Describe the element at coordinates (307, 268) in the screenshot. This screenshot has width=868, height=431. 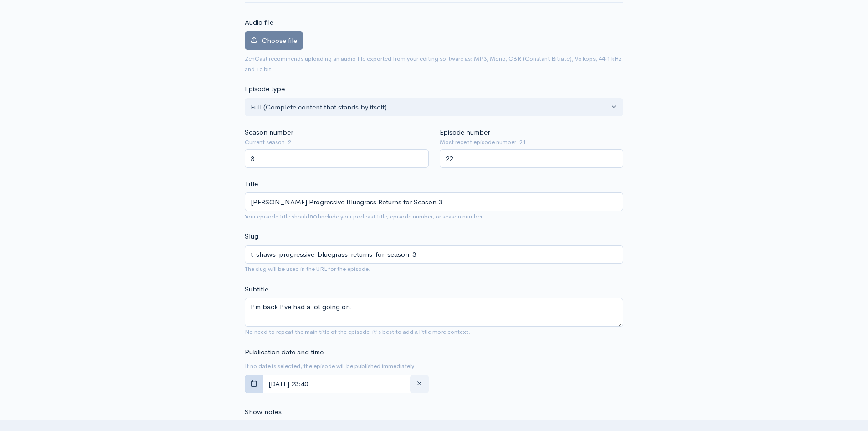
I see `small: The slug will be used in the URL for the episode.` at that location.